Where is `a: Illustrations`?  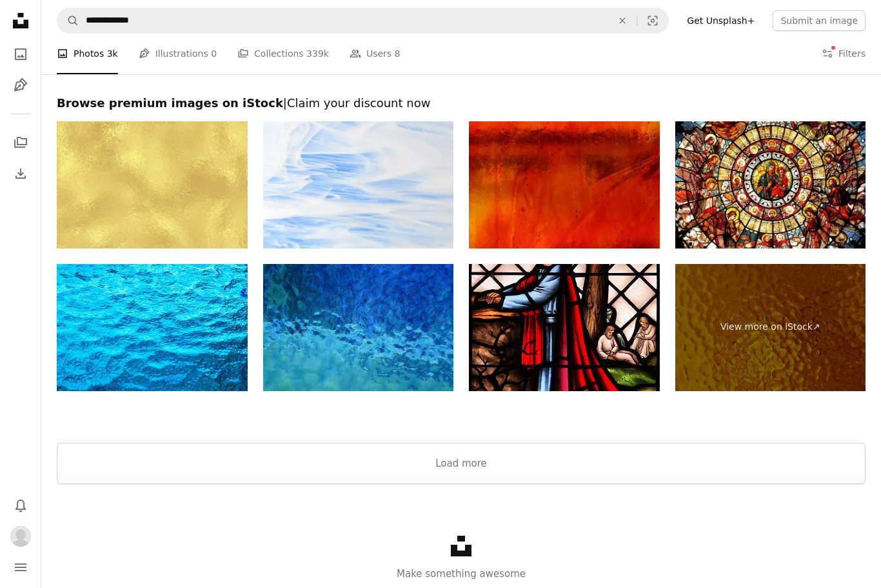 a: Illustrations is located at coordinates (21, 85).